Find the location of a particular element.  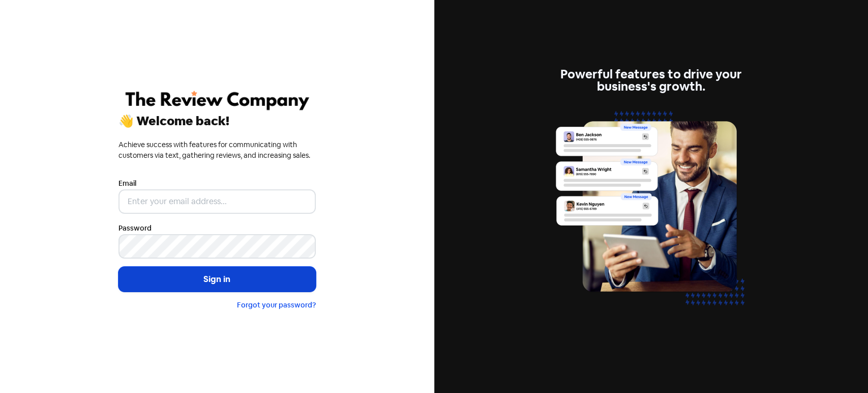

div: Powerful features to drive your business's growth. is located at coordinates (651, 80).